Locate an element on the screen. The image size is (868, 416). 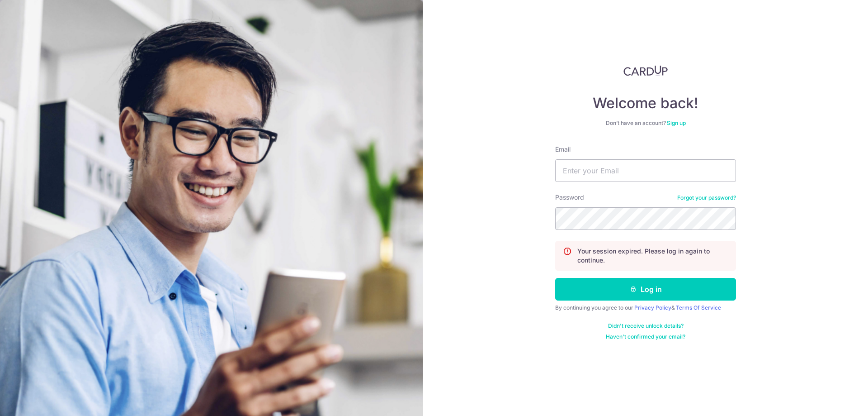
div: Don’t have an account? is located at coordinates (646, 123).